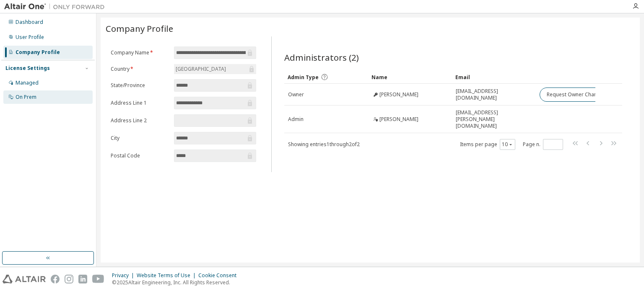 The height and width of the screenshot is (291, 644). I want to click on div: Email, so click(494, 77).